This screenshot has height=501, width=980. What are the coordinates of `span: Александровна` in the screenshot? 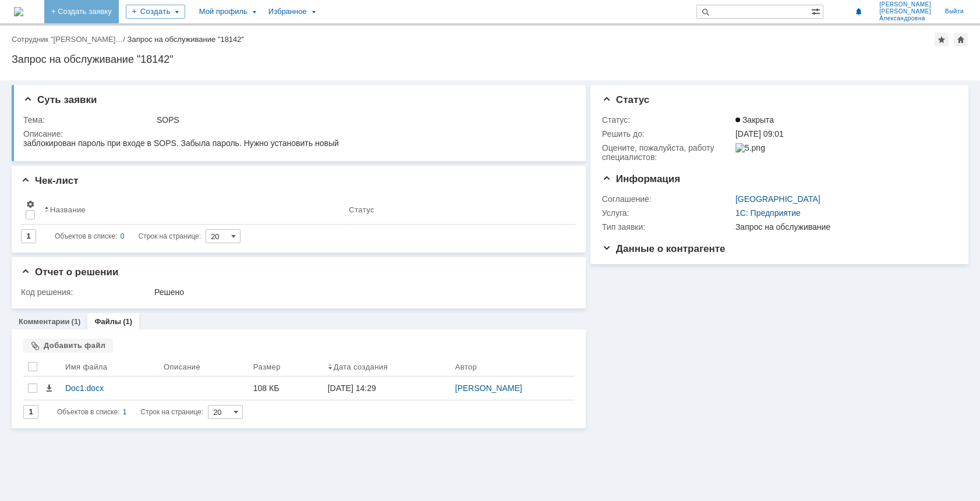 It's located at (905, 19).